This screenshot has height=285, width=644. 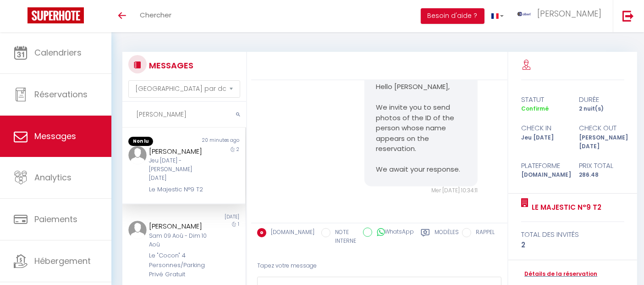 What do you see at coordinates (238, 224) in the screenshot?
I see `span: 1` at bounding box center [238, 224].